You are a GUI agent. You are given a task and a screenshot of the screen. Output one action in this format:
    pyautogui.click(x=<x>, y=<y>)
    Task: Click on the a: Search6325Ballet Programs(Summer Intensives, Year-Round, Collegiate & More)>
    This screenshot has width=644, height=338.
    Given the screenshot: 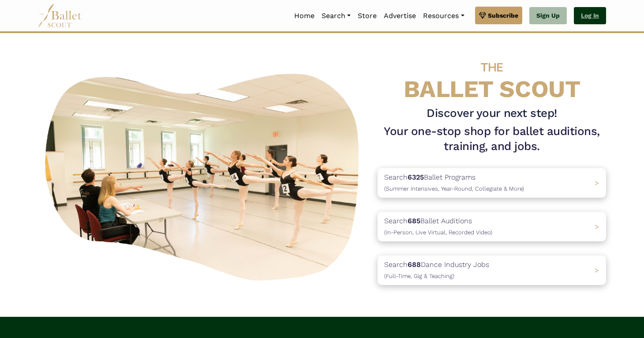 What is the action you would take?
    pyautogui.click(x=492, y=183)
    